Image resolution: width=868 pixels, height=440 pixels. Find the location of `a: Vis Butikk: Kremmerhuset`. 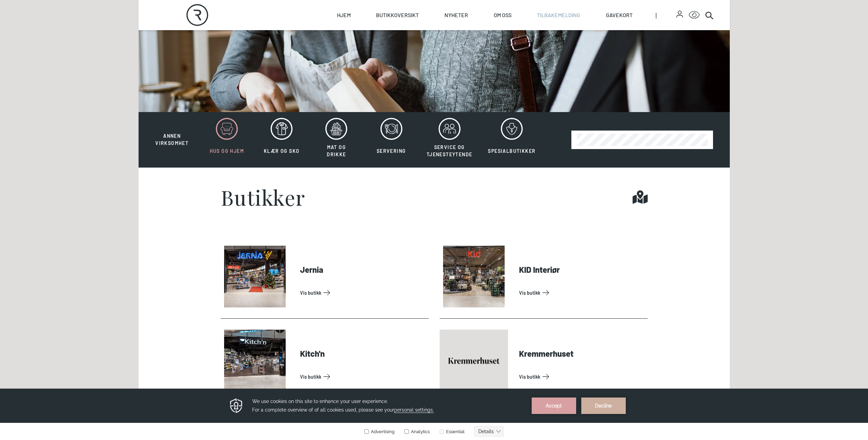

a: Vis Butikk: Kremmerhuset is located at coordinates (582, 376).